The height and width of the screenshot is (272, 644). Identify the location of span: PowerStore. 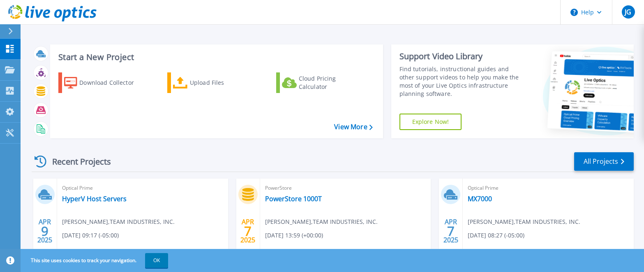
(346, 188).